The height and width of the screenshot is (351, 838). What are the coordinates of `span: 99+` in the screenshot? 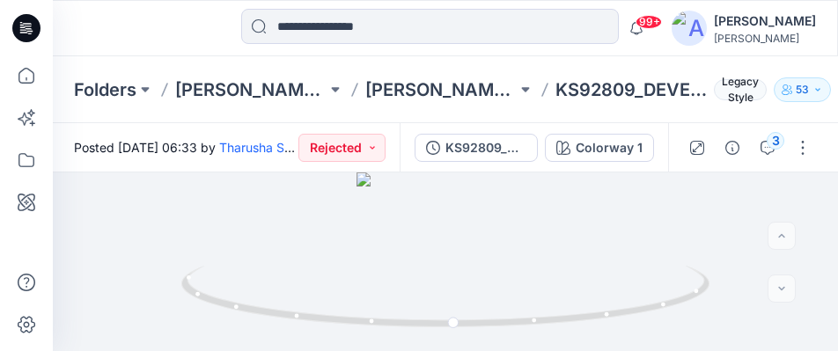 It's located at (649, 22).